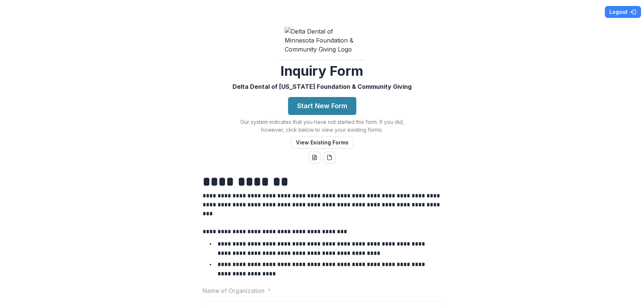 The height and width of the screenshot is (306, 644). What do you see at coordinates (322, 125) in the screenshot?
I see `p: Our system indicates that you have not started this form. If you did, however, click below to vie...` at bounding box center [322, 125].